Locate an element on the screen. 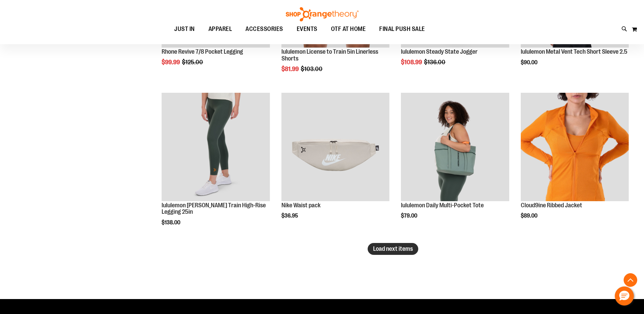  a: lululemon License to Train 5in Linerless Shorts is located at coordinates (330, 55).